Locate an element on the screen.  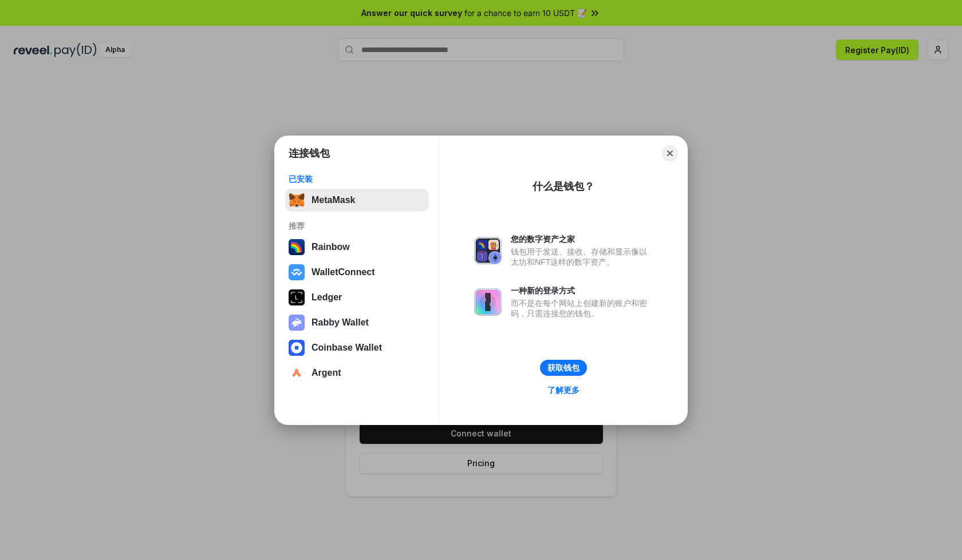
button: 获取钱包 is located at coordinates (564, 368).